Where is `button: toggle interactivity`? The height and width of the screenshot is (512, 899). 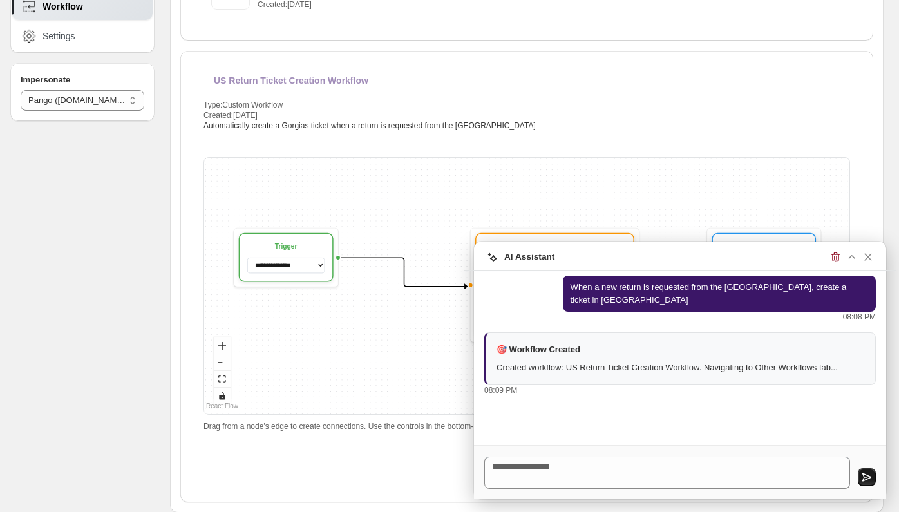
button: toggle interactivity is located at coordinates (222, 396).